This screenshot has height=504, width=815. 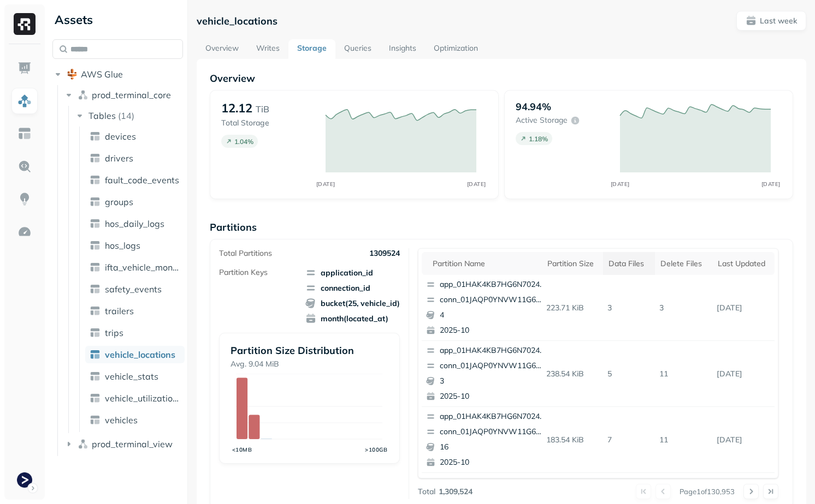 What do you see at coordinates (628, 440) in the screenshot?
I see `p: 7` at bounding box center [628, 440].